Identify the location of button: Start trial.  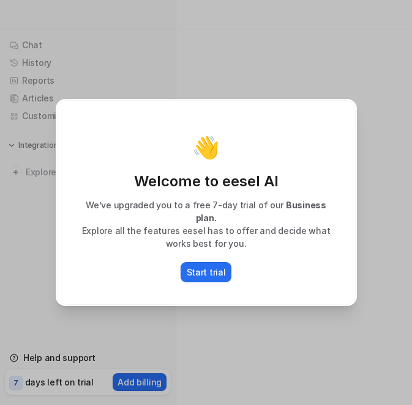
(206, 272).